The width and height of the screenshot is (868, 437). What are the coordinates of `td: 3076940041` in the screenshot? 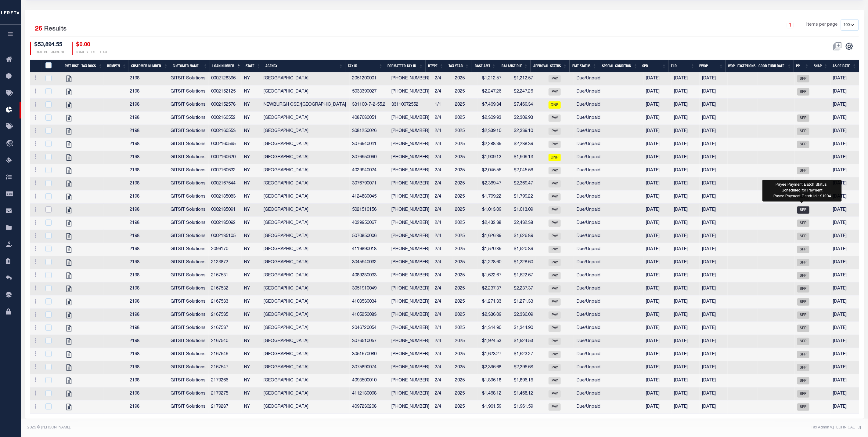 It's located at (369, 145).